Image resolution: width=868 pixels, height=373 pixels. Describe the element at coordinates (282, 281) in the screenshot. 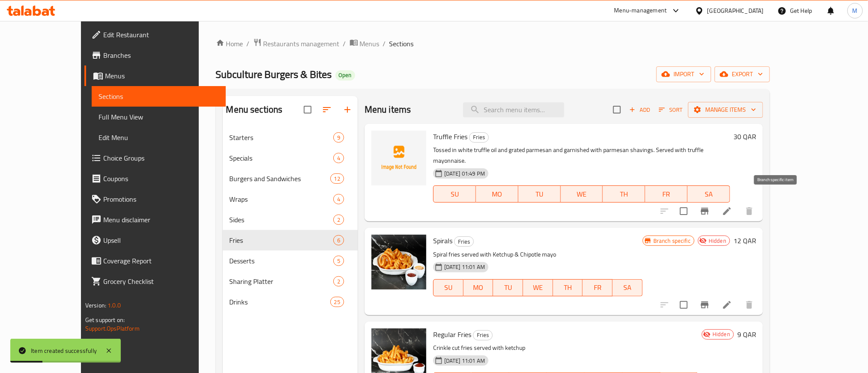

I see `div: Sharing Platter` at that location.